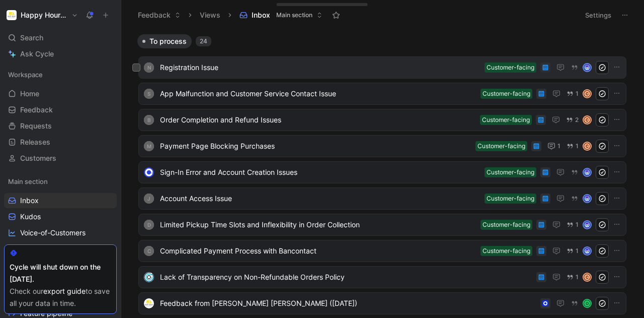 This screenshot has width=644, height=318. Describe the element at coordinates (60, 158) in the screenshot. I see `a: Customers` at that location.